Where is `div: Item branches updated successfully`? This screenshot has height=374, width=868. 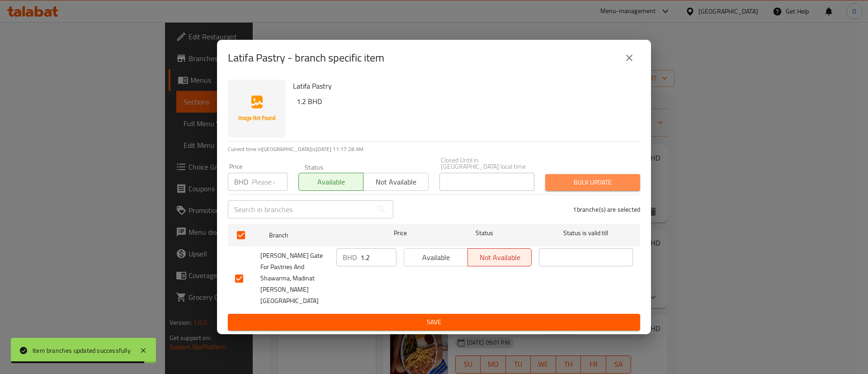
div: Item branches updated successfully is located at coordinates (81, 350).